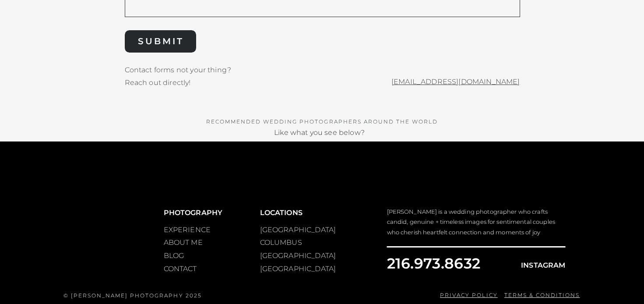 Image resolution: width=644 pixels, height=304 pixels. I want to click on p: ABOUT ME, so click(187, 242).